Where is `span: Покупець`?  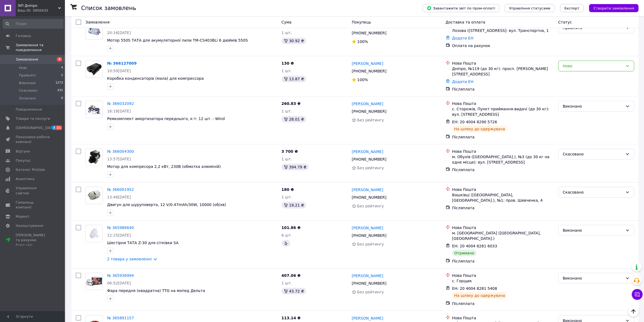
span: Покупець is located at coordinates (361, 22).